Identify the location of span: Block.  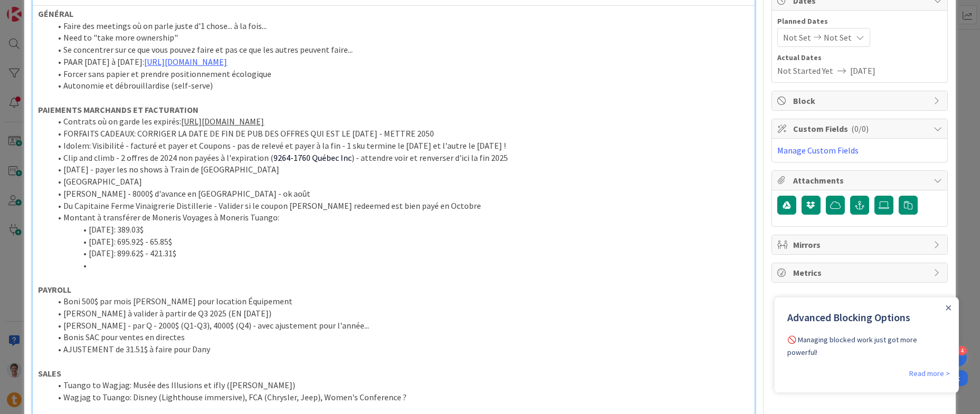
(860, 101).